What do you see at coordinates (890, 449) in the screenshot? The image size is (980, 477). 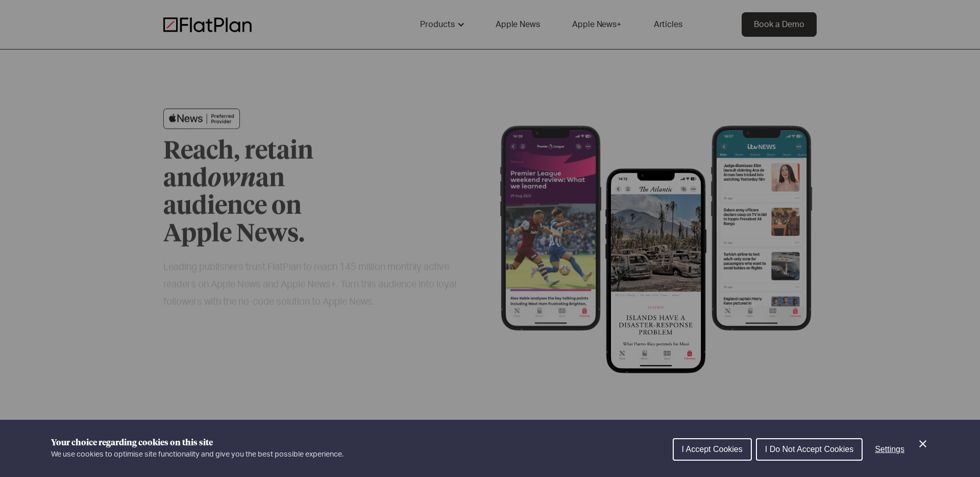 I see `button: Settings` at bounding box center [890, 449].